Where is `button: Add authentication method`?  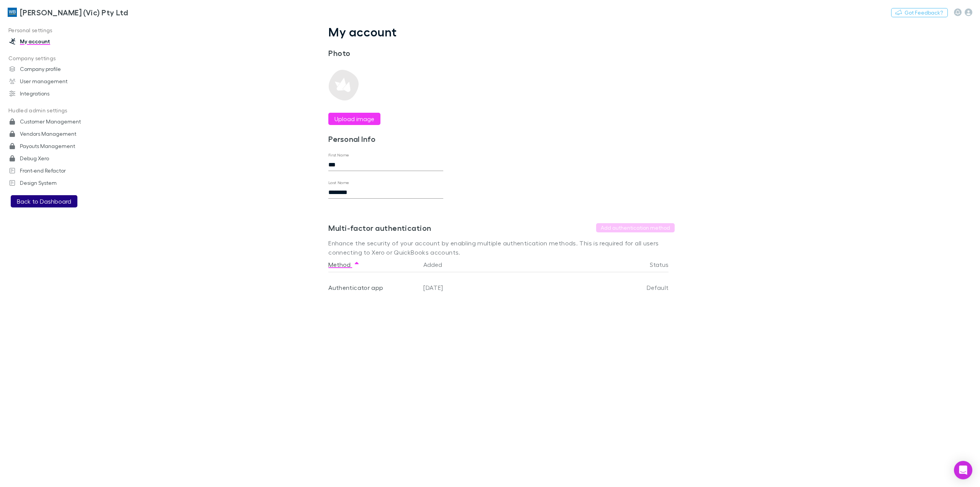 button: Add authentication method is located at coordinates (635, 228).